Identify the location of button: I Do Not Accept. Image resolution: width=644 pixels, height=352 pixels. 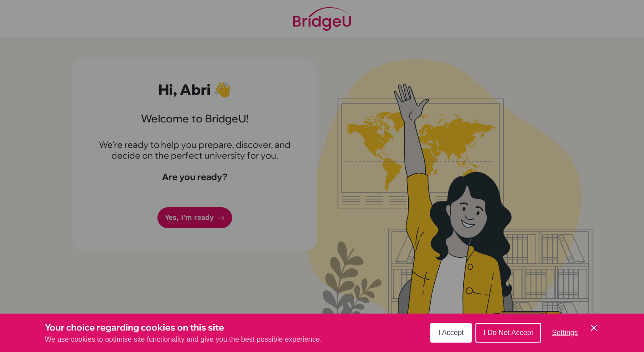
(508, 333).